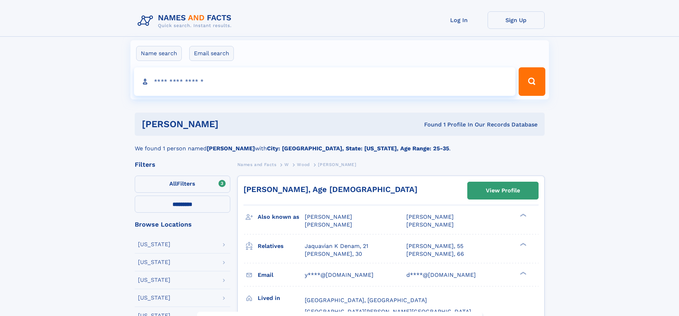 This screenshot has width=679, height=316. What do you see at coordinates (325, 82) in the screenshot?
I see `input: search input` at bounding box center [325, 82].